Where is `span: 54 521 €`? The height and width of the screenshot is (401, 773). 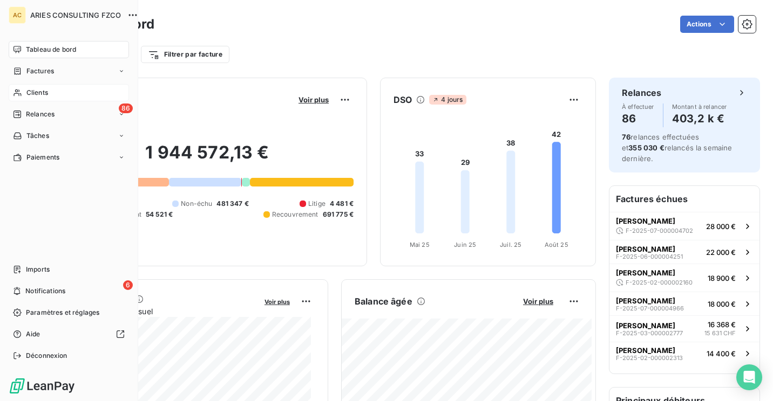 span: 54 521 € is located at coordinates (159, 215).